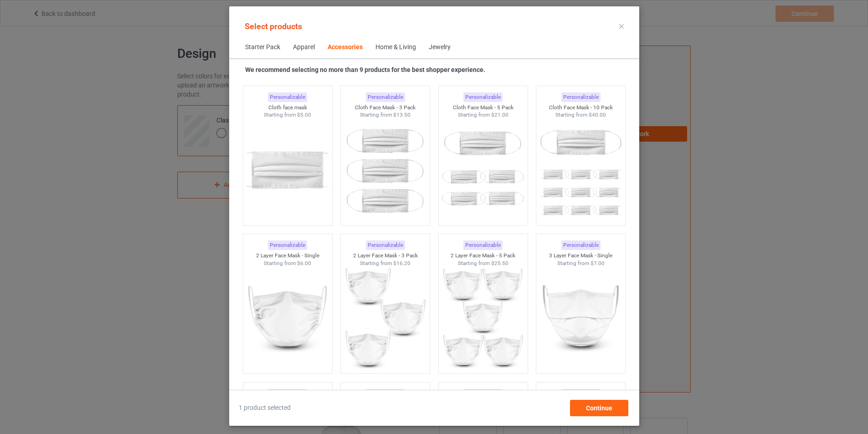 Image resolution: width=868 pixels, height=434 pixels. I want to click on span: $40.00, so click(597, 115).